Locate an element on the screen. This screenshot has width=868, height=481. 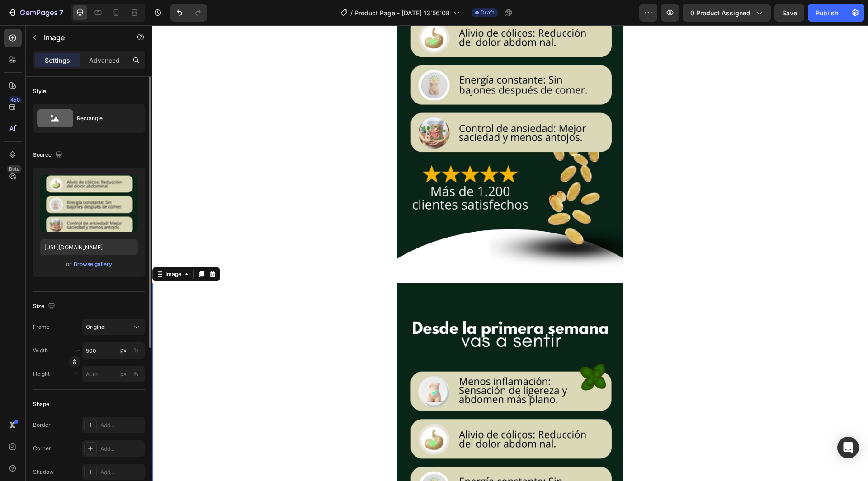
button: Publish is located at coordinates (827, 13).